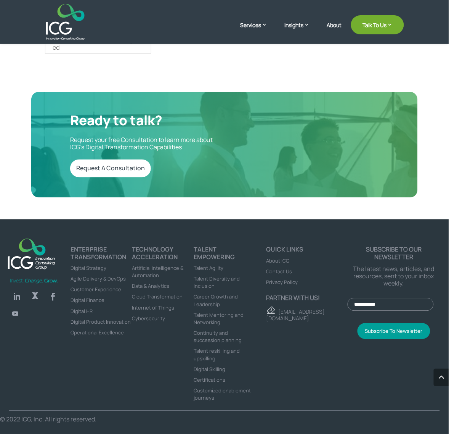 The width and height of the screenshot is (449, 434). Describe the element at coordinates (101, 255) in the screenshot. I see `h4: ENTERPRISE TRANSFORMATION` at that location.